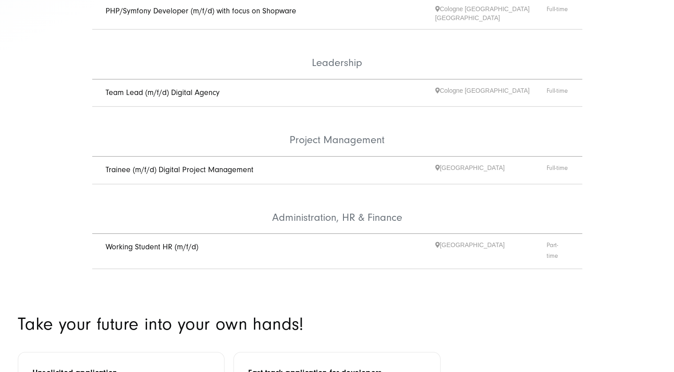 The height and width of the screenshot is (372, 674). What do you see at coordinates (337, 209) in the screenshot?
I see `li: Administration, HR & Finance` at bounding box center [337, 209].